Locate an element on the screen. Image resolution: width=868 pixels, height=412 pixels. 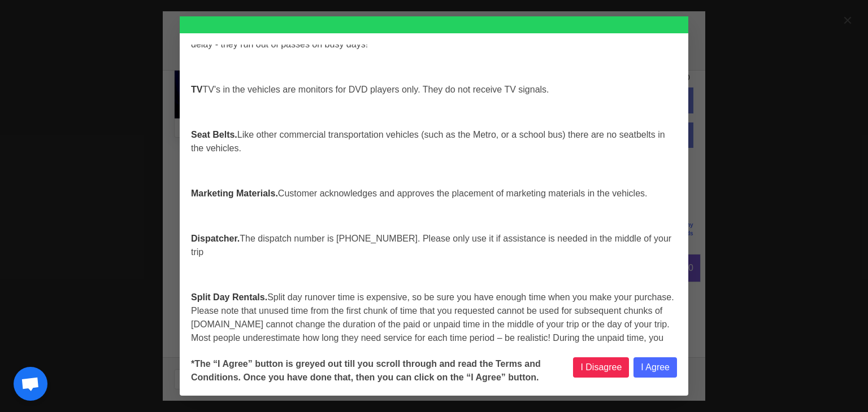
strong: Marketing Materials. is located at coordinates (234, 193).